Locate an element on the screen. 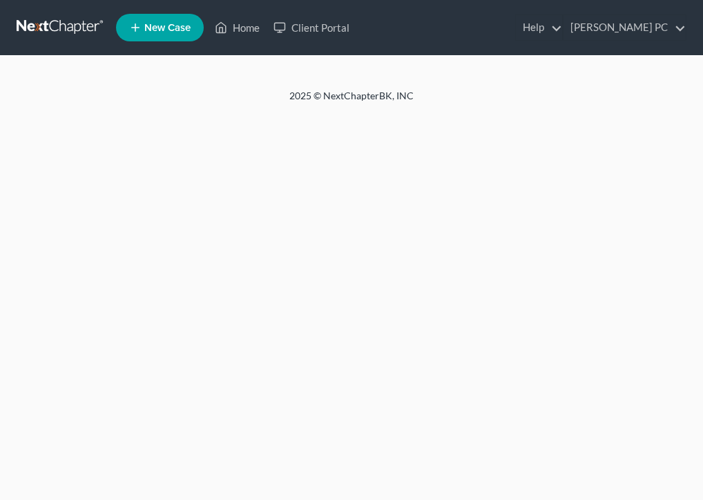 The width and height of the screenshot is (703, 500). new-legal-case-button: New Case is located at coordinates (159, 28).